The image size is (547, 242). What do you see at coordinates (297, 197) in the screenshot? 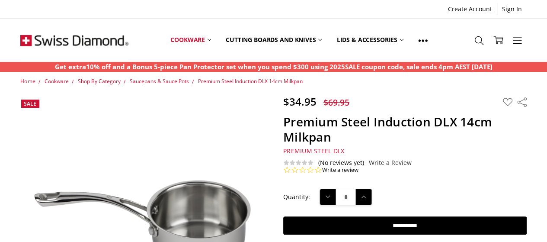
I see `label: Quantity:` at bounding box center [297, 197].